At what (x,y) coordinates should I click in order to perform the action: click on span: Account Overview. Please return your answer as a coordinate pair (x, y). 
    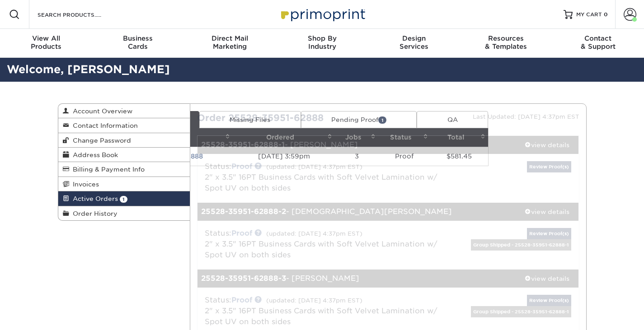
    Looking at the image, I should click on (101, 111).